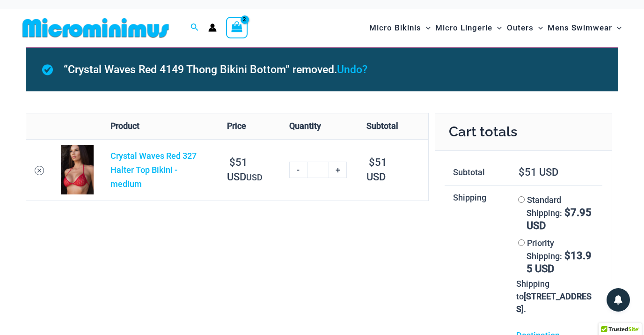 This screenshot has height=335, width=644. Describe the element at coordinates (524, 132) in the screenshot. I see `h2: Cart totals` at that location.